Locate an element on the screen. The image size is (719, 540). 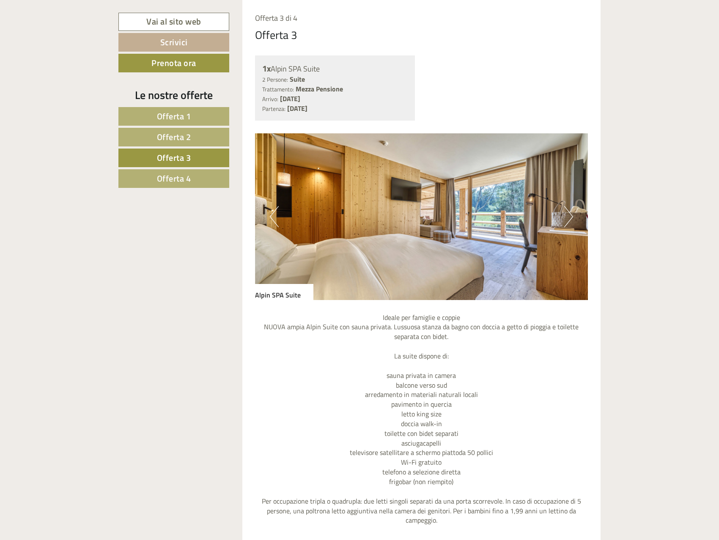
small: Arrivo: is located at coordinates (270, 99).